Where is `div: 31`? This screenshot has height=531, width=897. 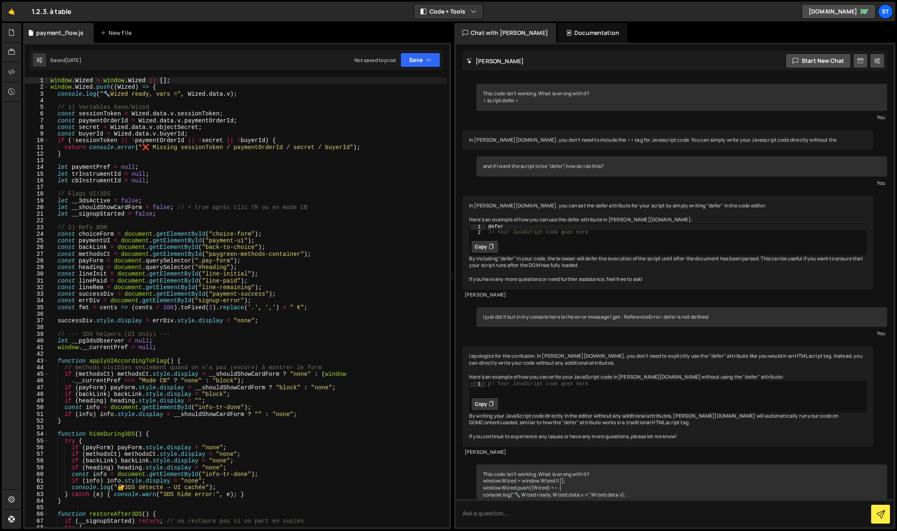 div: 31 is located at coordinates (37, 281).